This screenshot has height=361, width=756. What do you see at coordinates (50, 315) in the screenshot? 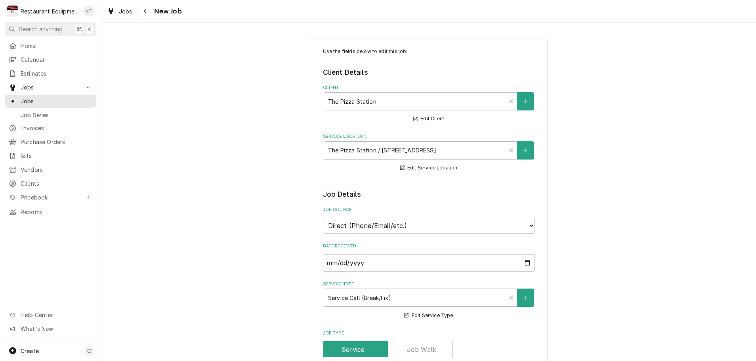
I see `a: Go to Help Center` at bounding box center [50, 315].